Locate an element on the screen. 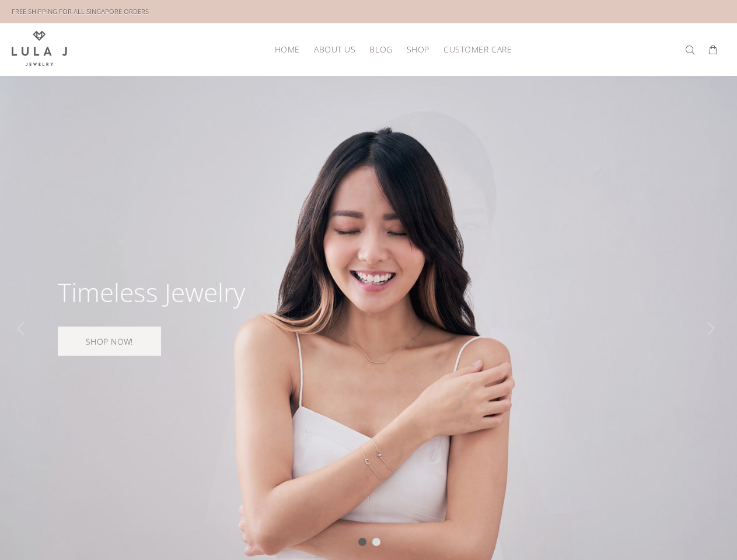  span: SHOP is located at coordinates (418, 49).